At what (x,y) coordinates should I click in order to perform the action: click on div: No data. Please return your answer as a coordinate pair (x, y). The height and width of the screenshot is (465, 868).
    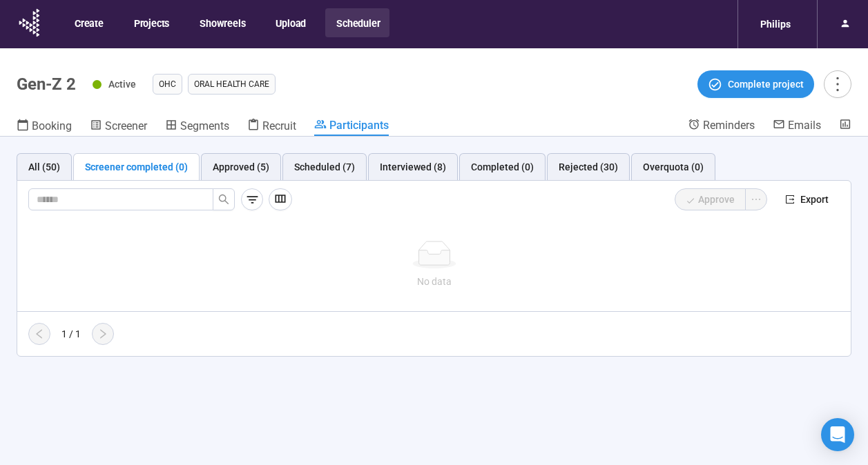
    Looking at the image, I should click on (434, 282).